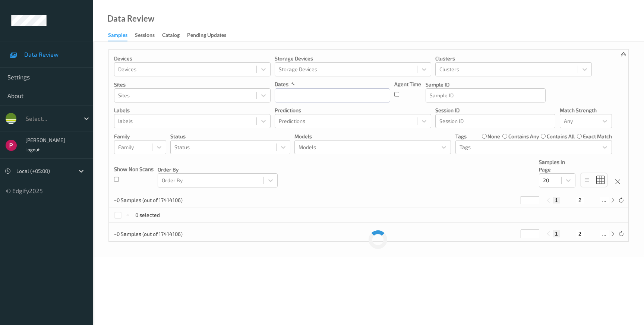  I want to click on label: contains all, so click(561, 136).